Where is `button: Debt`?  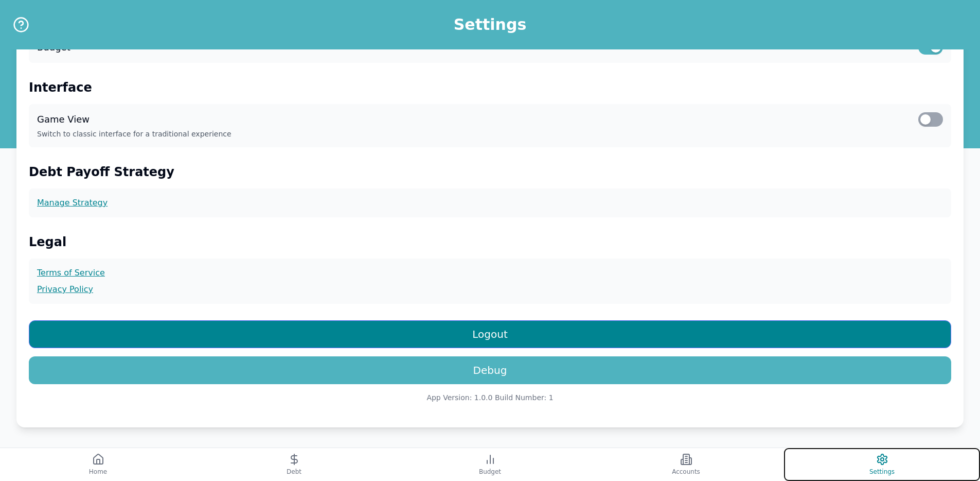
button: Debt is located at coordinates (293, 464).